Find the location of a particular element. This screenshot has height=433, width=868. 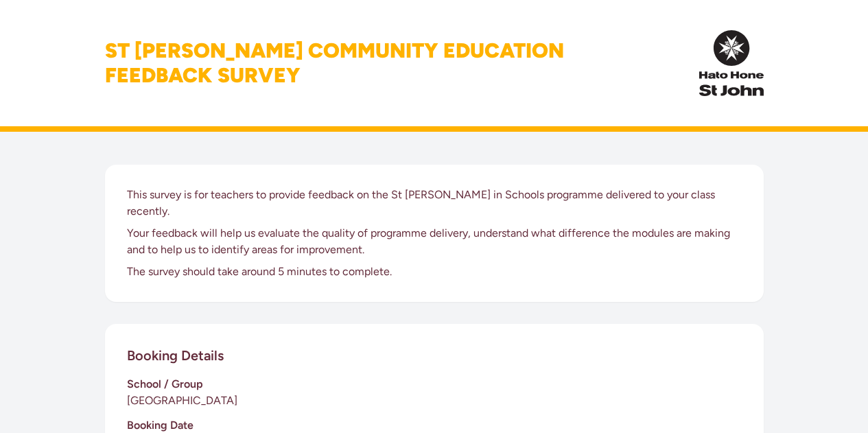

h3: School / Group is located at coordinates (435, 384).